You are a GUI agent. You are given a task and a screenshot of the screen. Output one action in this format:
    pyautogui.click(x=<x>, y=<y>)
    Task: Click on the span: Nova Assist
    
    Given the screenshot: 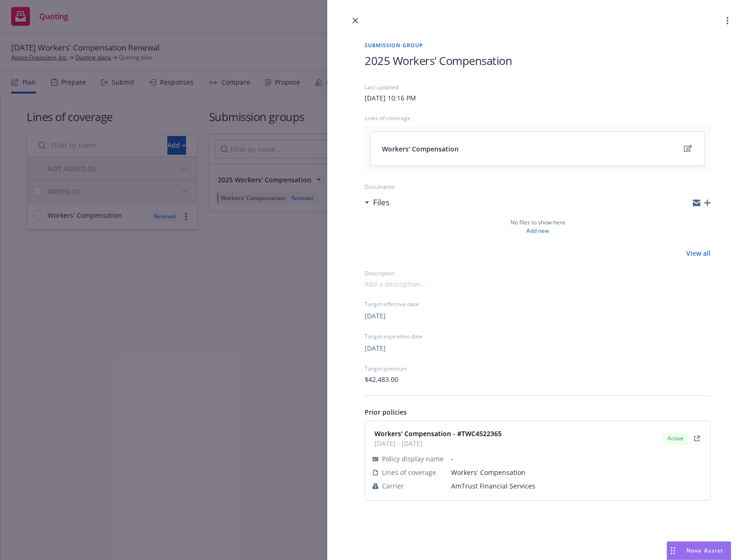 What is the action you would take?
    pyautogui.click(x=705, y=550)
    